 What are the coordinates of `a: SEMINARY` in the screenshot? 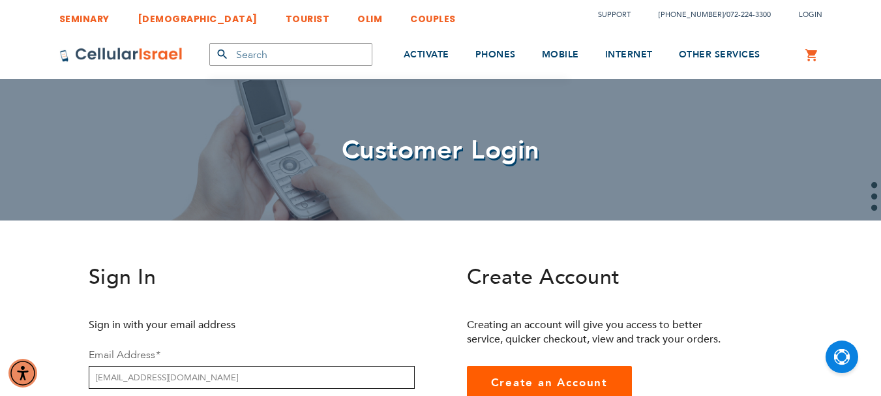 It's located at (84, 15).